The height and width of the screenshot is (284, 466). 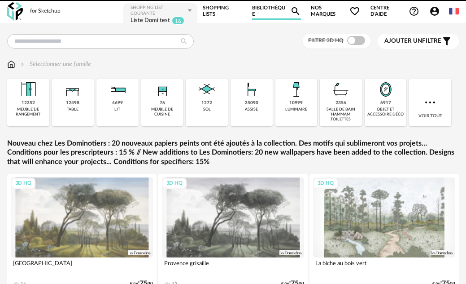 I want to click on div: table, so click(x=73, y=109).